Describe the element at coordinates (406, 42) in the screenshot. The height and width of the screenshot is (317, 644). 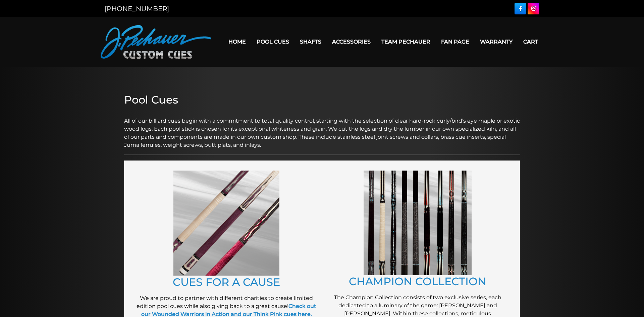
I see `a: Team Pechauer` at that location.